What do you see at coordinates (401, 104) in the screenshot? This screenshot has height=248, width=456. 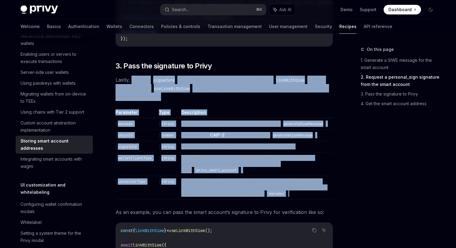 I see `a: 4. Get the smart account address` at bounding box center [401, 104].